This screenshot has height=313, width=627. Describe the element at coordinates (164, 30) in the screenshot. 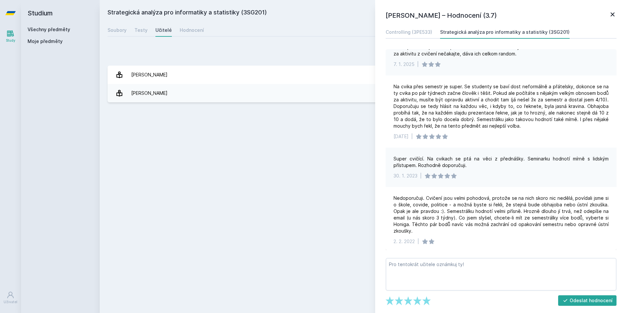

I see `a: Učitelé` at that location.